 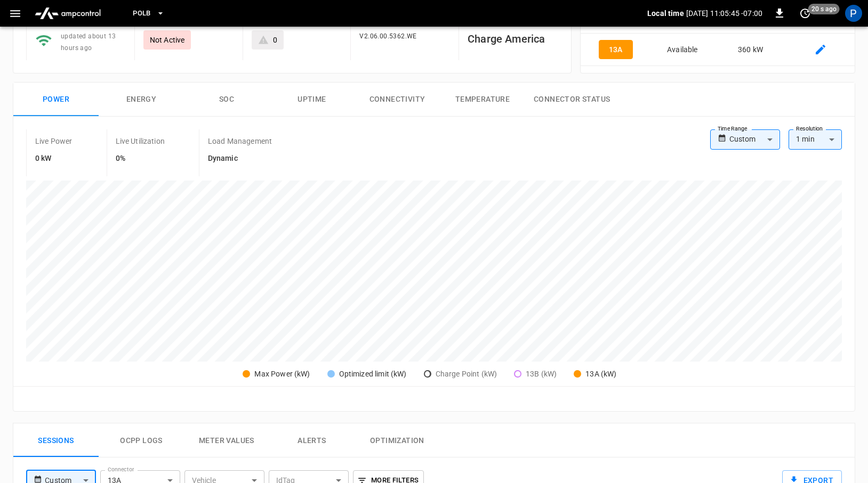 What do you see at coordinates (854, 13) in the screenshot?
I see `div: profile-icon` at bounding box center [854, 13].